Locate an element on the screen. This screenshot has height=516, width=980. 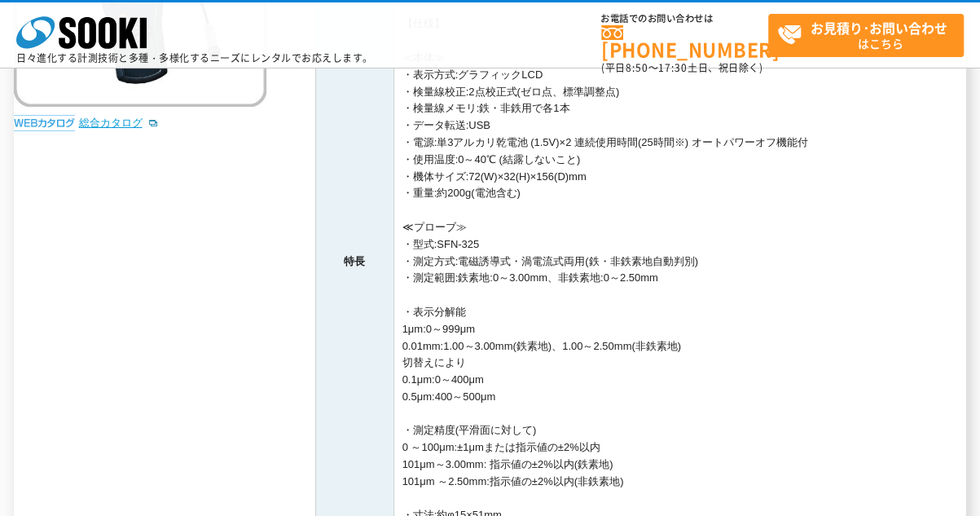
span: (平日 ～ 土日、祝日除く) is located at coordinates (682, 68).